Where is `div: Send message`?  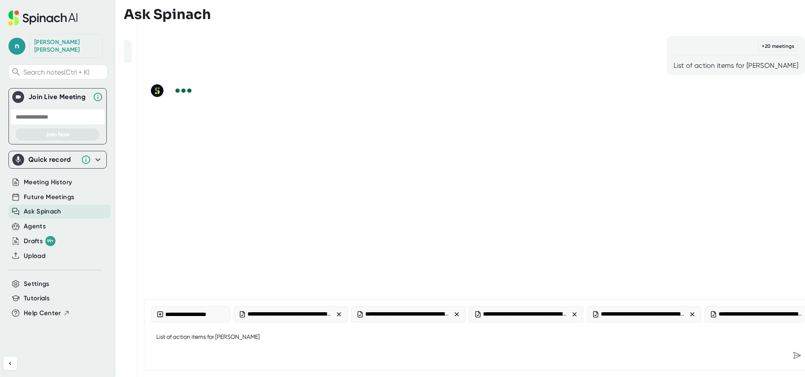
div: Send message is located at coordinates (797, 356).